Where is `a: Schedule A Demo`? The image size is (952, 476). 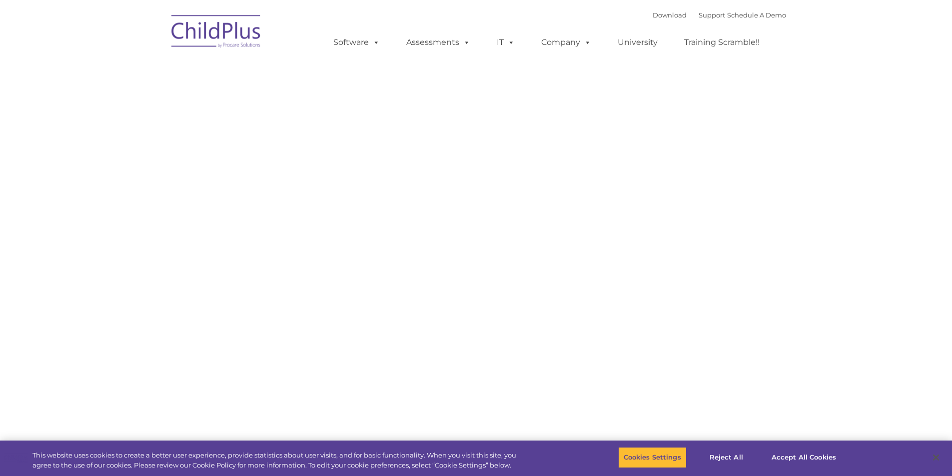
a: Schedule A Demo is located at coordinates (756, 15).